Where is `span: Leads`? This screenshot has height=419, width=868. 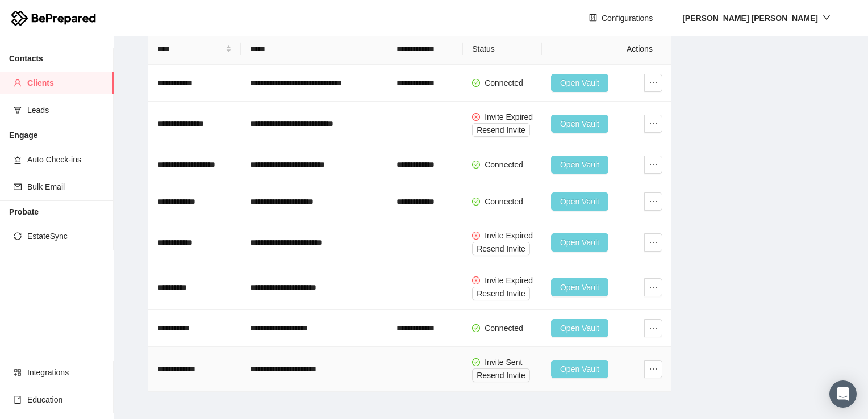
span: Leads is located at coordinates (66, 110).